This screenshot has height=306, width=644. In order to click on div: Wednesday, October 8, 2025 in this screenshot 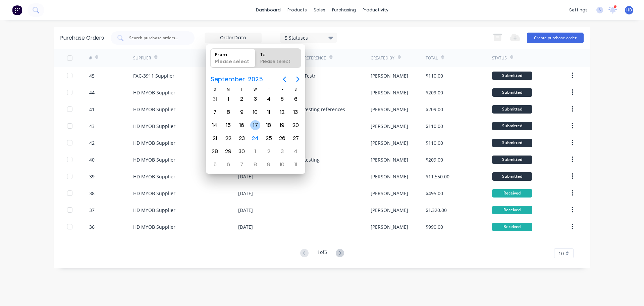, I will do `click(255, 165)`.